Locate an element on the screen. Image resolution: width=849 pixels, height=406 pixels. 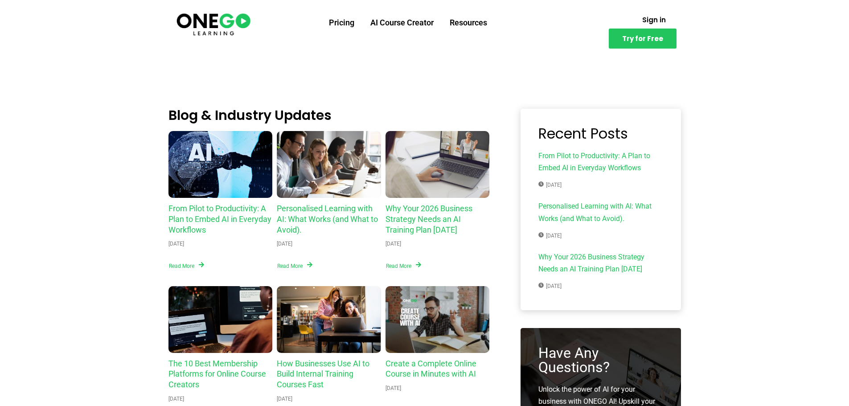
a: Pricing is located at coordinates (341, 23).